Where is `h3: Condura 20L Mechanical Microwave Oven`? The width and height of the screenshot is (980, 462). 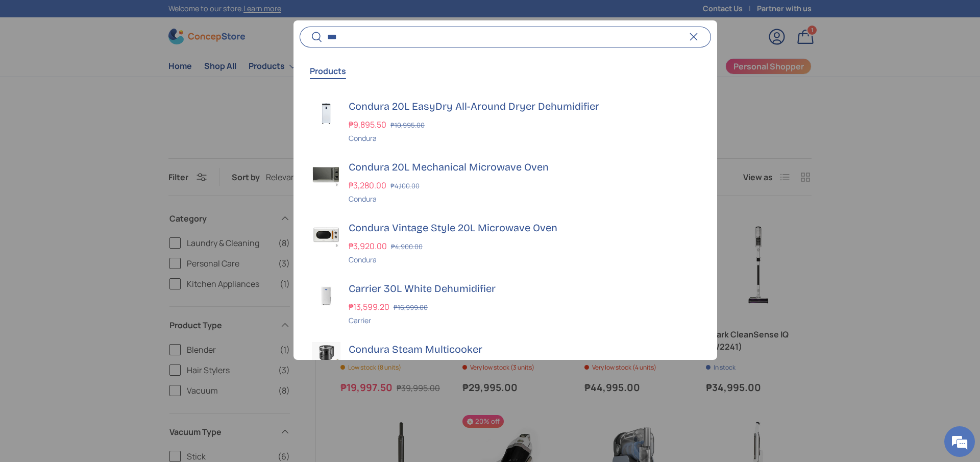
h3: Condura 20L Mechanical Microwave Oven is located at coordinates (523, 167).